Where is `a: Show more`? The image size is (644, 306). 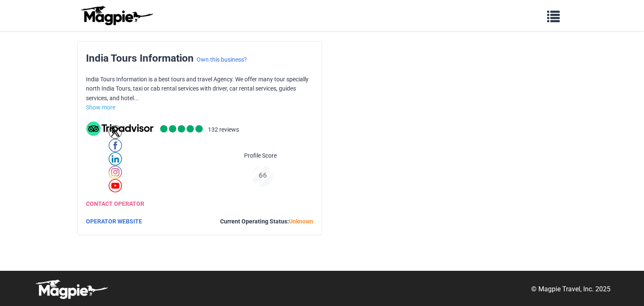
a: Show more is located at coordinates (101, 107).